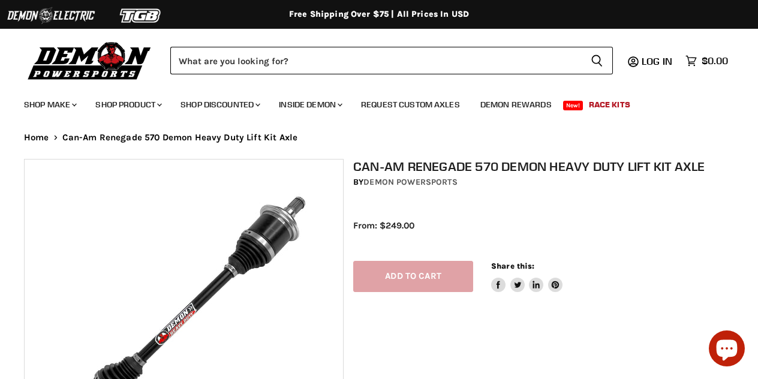 The width and height of the screenshot is (758, 379). Describe the element at coordinates (714, 61) in the screenshot. I see `span: $0.00` at that location.